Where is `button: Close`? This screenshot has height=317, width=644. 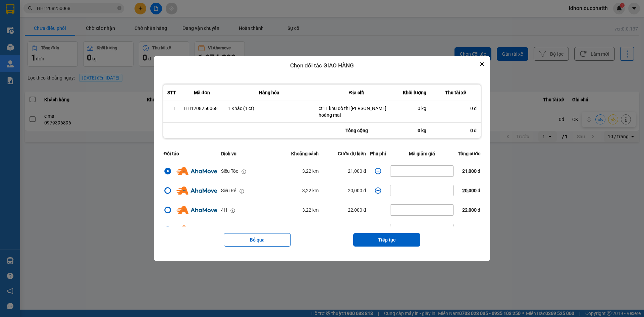
button: Close is located at coordinates (482, 64).